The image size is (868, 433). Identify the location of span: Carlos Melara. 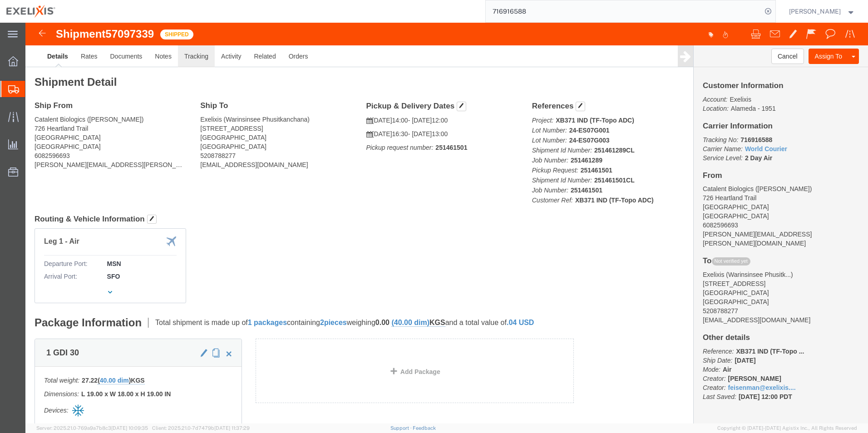
(815, 11).